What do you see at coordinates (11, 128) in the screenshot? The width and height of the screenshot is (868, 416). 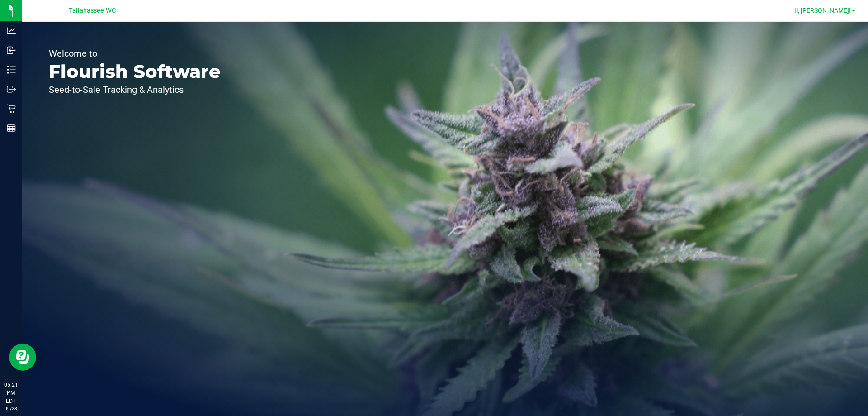 I see `inline-svg: Reports` at bounding box center [11, 128].